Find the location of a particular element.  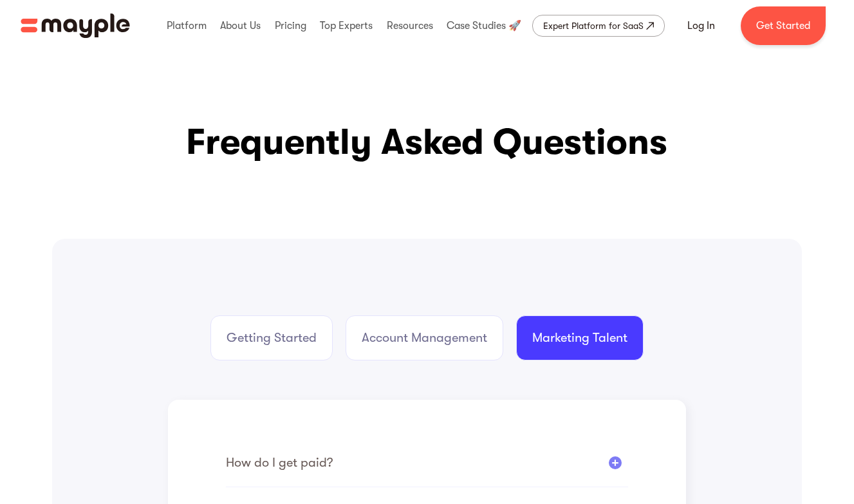

div: Getting Started is located at coordinates (272, 338).